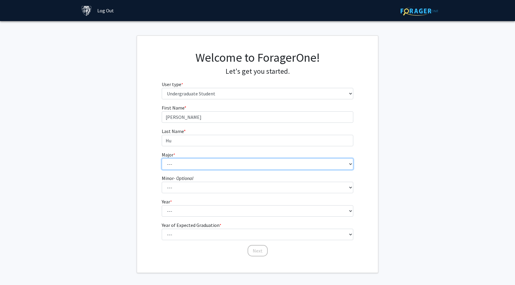 The image size is (515, 285). Describe the element at coordinates (178, 178) in the screenshot. I see `label: Minor` at that location.